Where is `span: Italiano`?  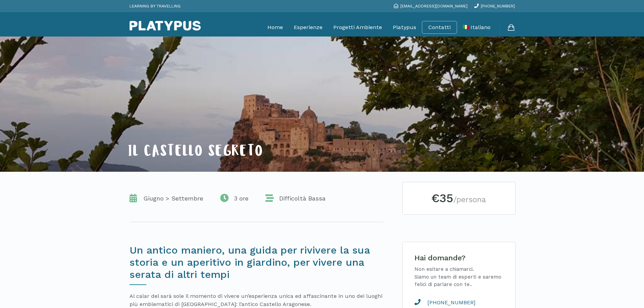 span: Italiano is located at coordinates (480, 27).